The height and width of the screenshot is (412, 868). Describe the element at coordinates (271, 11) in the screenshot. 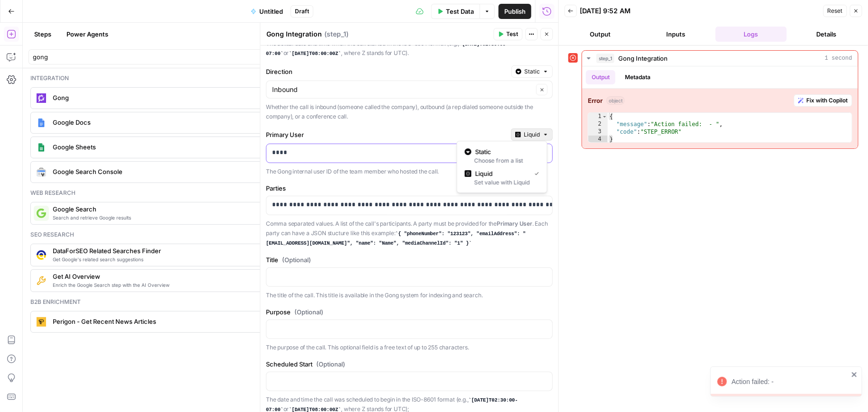

I see `span: Untitled` at that location.